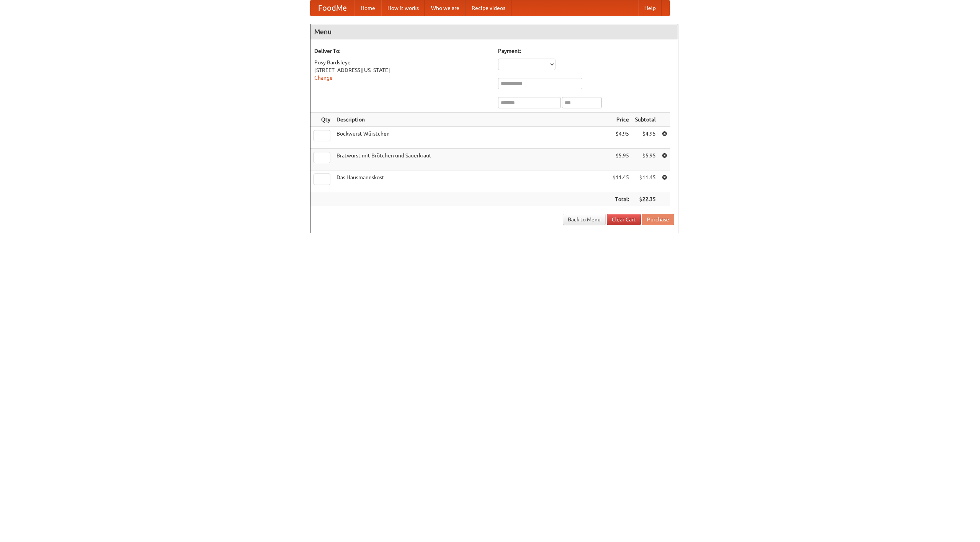 The width and height of the screenshot is (980, 542). What do you see at coordinates (403, 62) in the screenshot?
I see `div: Posy Bardsleye` at bounding box center [403, 62].